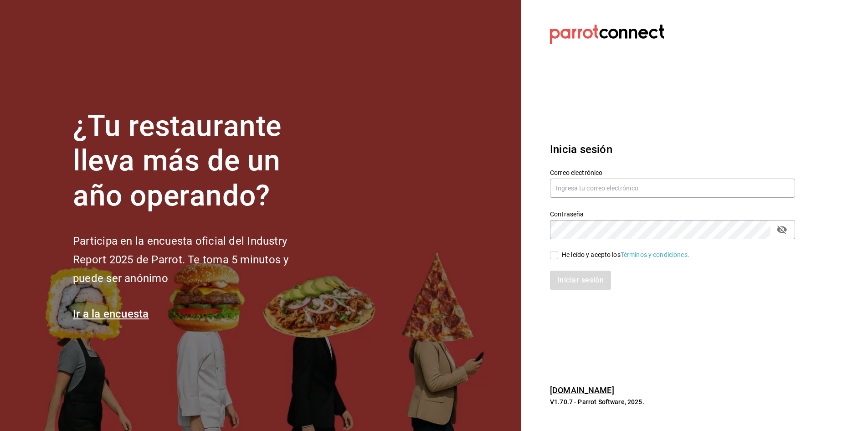  What do you see at coordinates (196, 260) in the screenshot?
I see `h2: Participa en la encuesta oficial del Industry Report 2025 de Parrot. Te toma 5 minutos y puede se...` at bounding box center [196, 260].